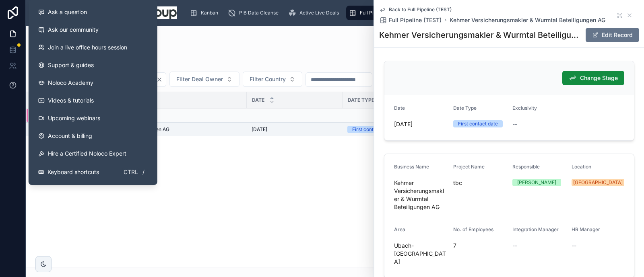 Image resolution: width=644 pixels, height=277 pixels. I want to click on span: Area, so click(400, 229).